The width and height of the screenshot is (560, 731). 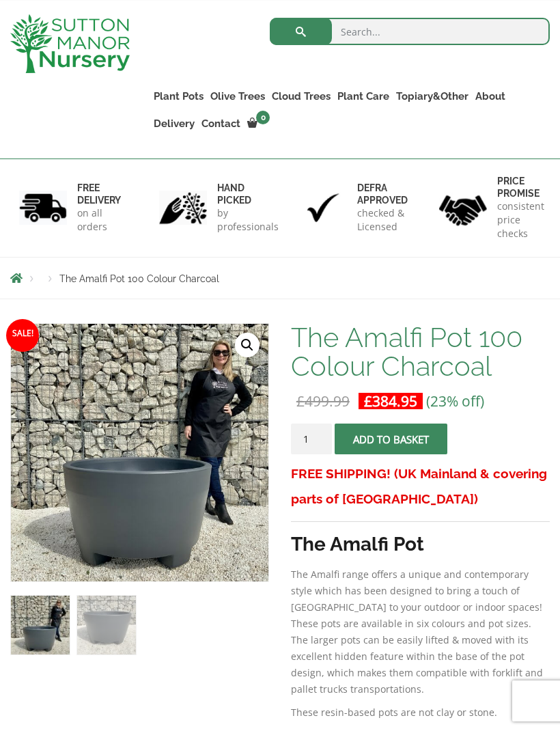 What do you see at coordinates (175, 123) in the screenshot?
I see `a: Delivery` at bounding box center [175, 123].